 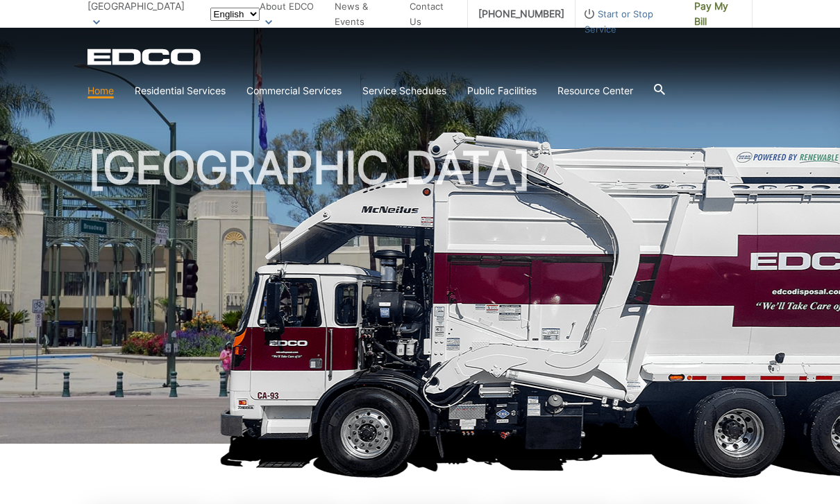 What do you see at coordinates (180, 91) in the screenshot?
I see `a: Residential Services` at bounding box center [180, 91].